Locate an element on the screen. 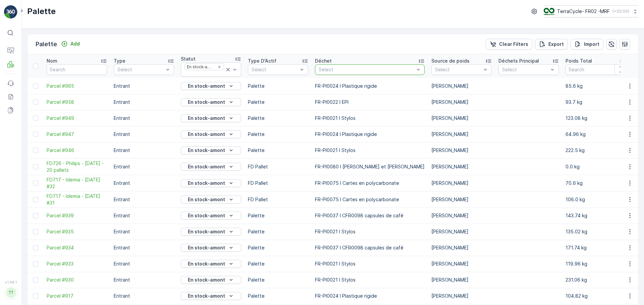  td: 64.96 kg is located at coordinates (596, 134).